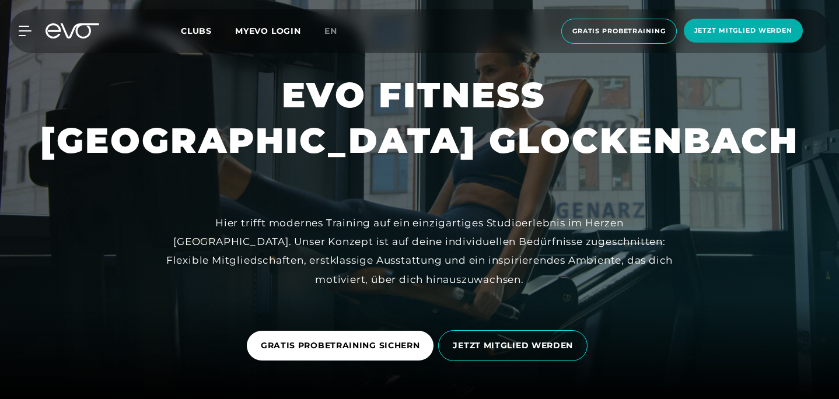 This screenshot has height=399, width=839. What do you see at coordinates (196, 31) in the screenshot?
I see `span: Clubs` at bounding box center [196, 31].